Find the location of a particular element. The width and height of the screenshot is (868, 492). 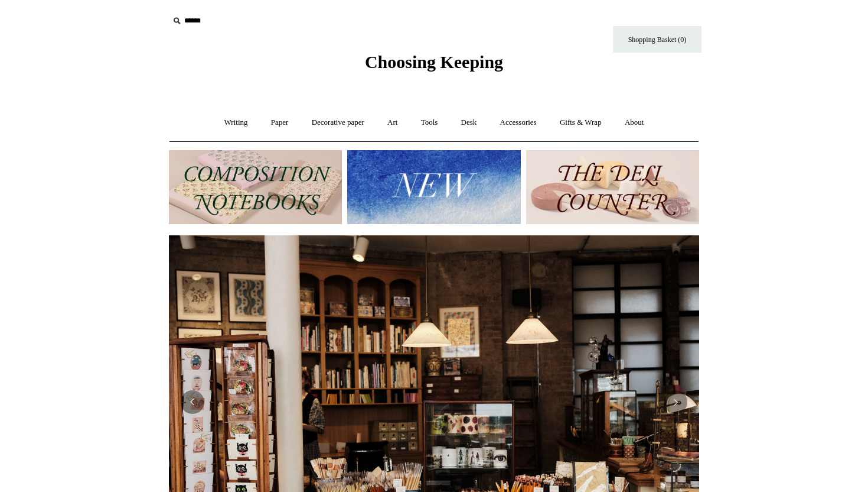

img: New.jpg__PID:f73bdf93-380a-4a35-bcfe-7823039498e1 is located at coordinates (433, 187).